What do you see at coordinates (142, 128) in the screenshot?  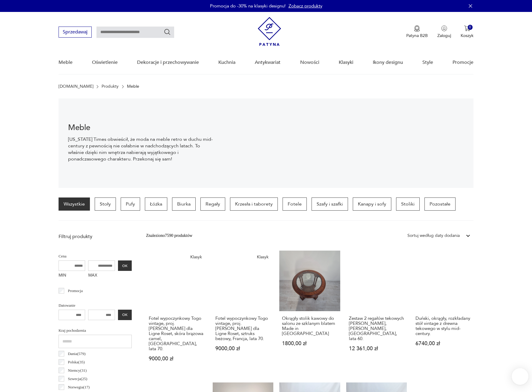 I see `h1: Meble` at bounding box center [142, 128].